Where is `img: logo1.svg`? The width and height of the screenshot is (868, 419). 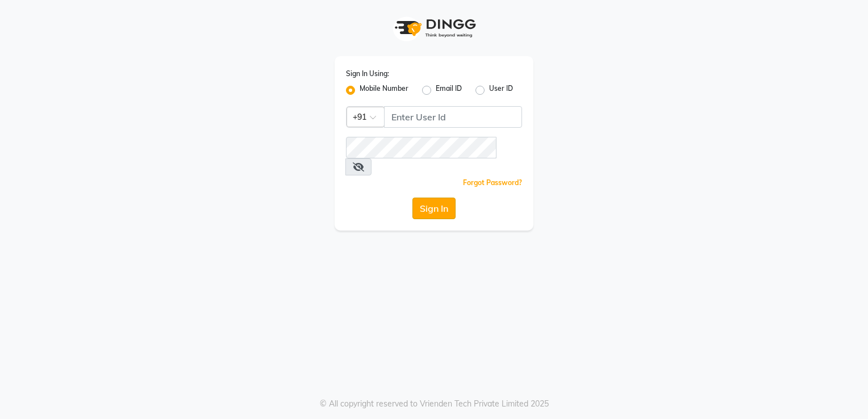 img: logo1.svg is located at coordinates (434, 28).